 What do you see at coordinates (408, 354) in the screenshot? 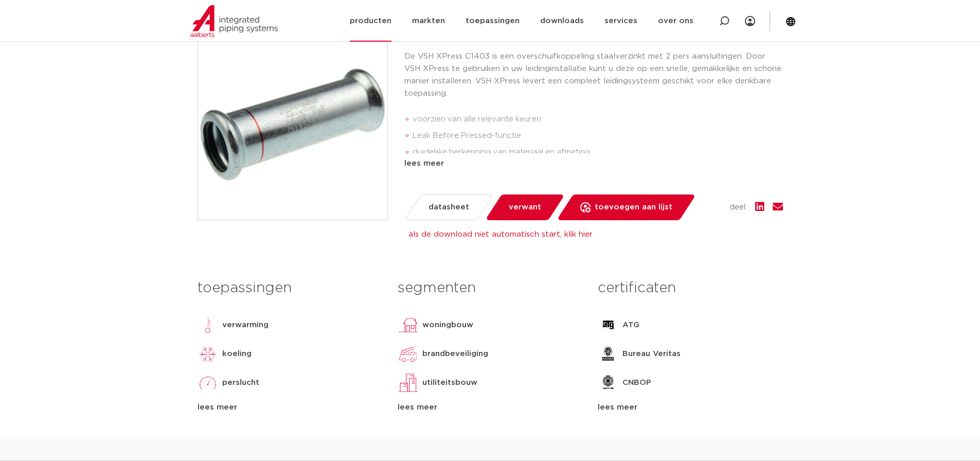
I see `img: brandbeveiliging` at bounding box center [408, 354].